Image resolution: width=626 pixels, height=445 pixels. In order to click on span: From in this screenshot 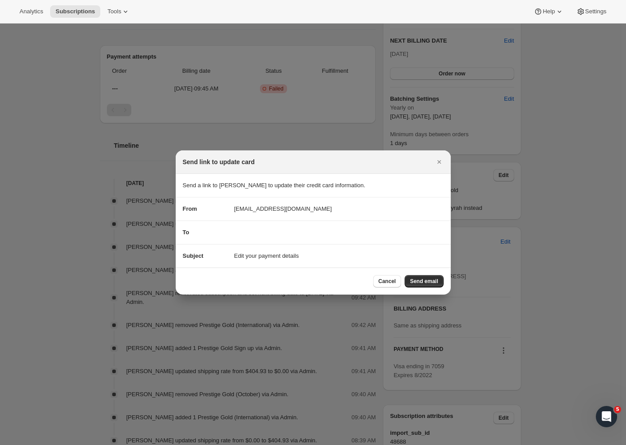, I will do `click(190, 208)`.